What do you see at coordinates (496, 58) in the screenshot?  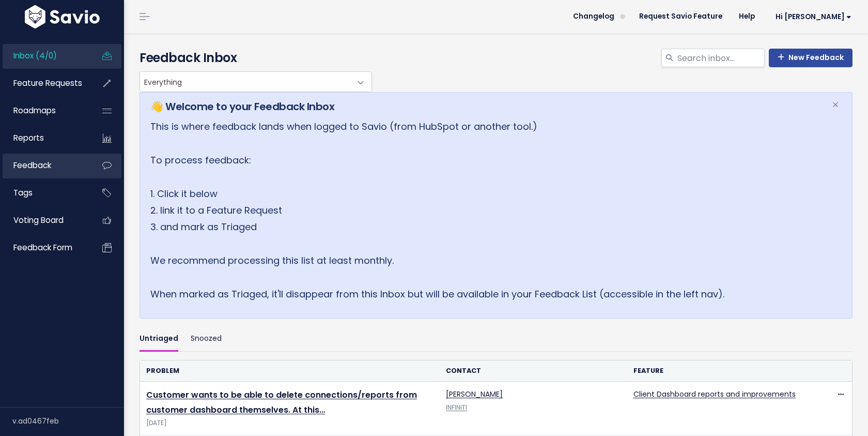 I see `h4: Feedback Inbox` at bounding box center [496, 58].